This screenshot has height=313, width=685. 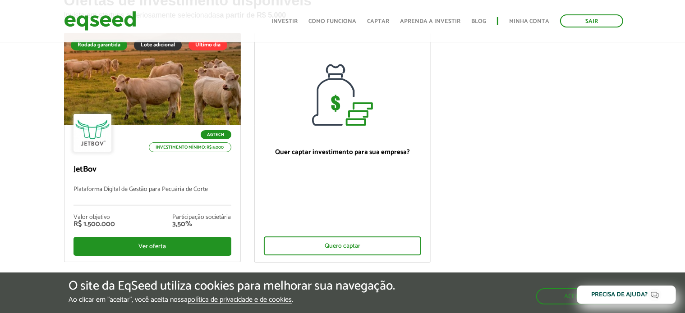 What do you see at coordinates (152, 147) in the screenshot?
I see `a: Rodada garantida Lote adicional Último dia Agtech Investimento mínimo: R$ 5.000 JetBov Plataforma...` at bounding box center [152, 147].